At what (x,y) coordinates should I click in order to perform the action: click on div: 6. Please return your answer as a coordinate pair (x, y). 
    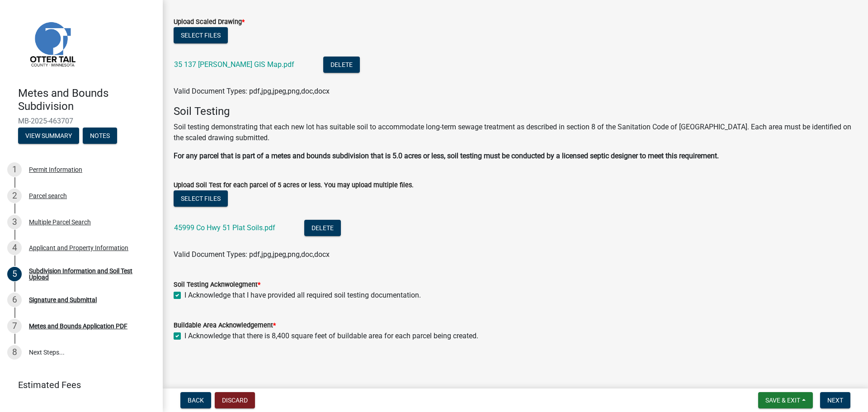
    Looking at the image, I should click on (14, 300).